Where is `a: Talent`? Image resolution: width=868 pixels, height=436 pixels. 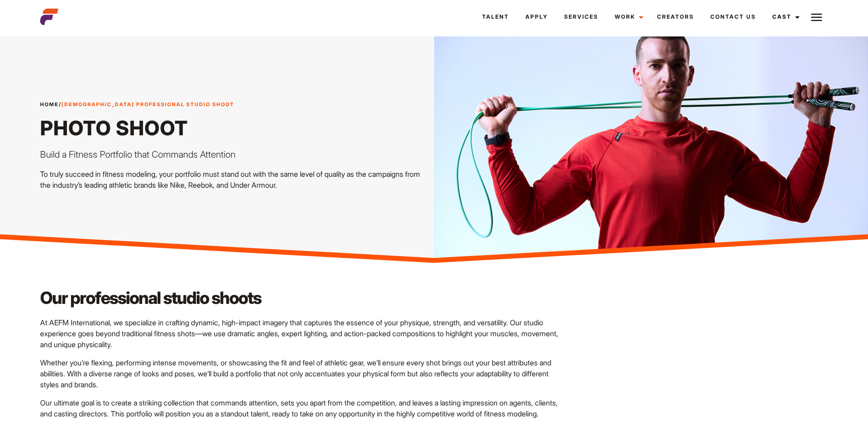
a: Talent is located at coordinates (495, 17).